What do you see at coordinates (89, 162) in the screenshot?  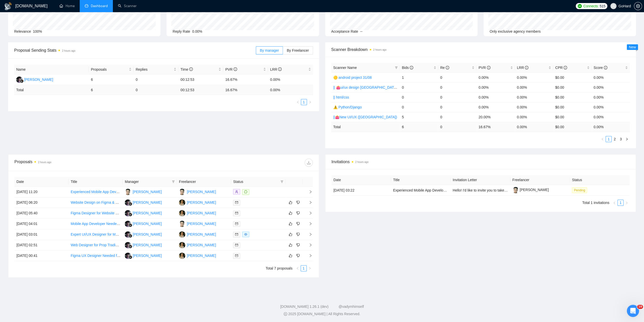 I see `div: Proposals` at bounding box center [89, 162].